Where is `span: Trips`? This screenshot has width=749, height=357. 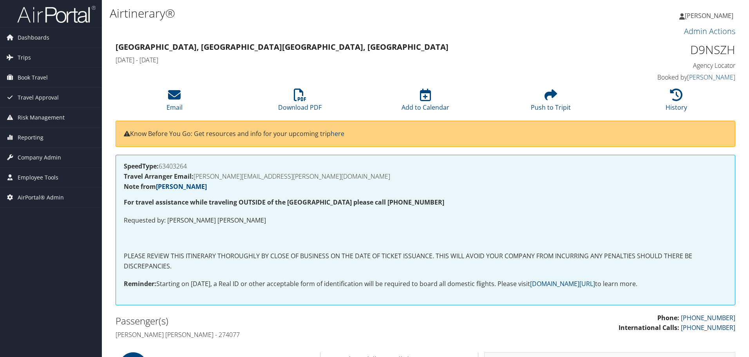 span: Trips is located at coordinates (24, 58).